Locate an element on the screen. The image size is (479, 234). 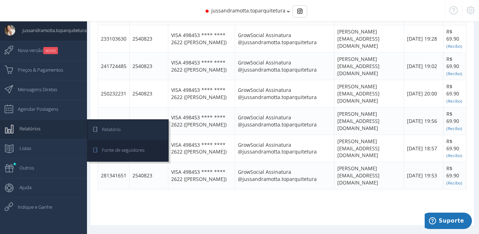
span: Ajuda is located at coordinates (22, 187).